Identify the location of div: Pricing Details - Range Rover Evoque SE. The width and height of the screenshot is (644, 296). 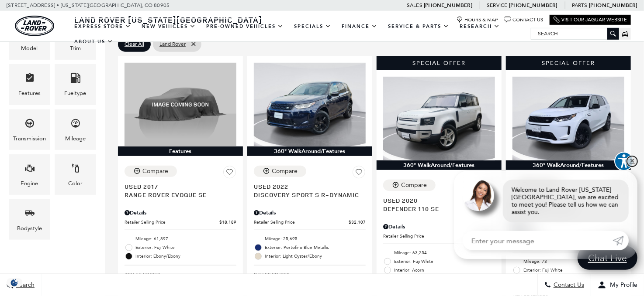
(180, 212).